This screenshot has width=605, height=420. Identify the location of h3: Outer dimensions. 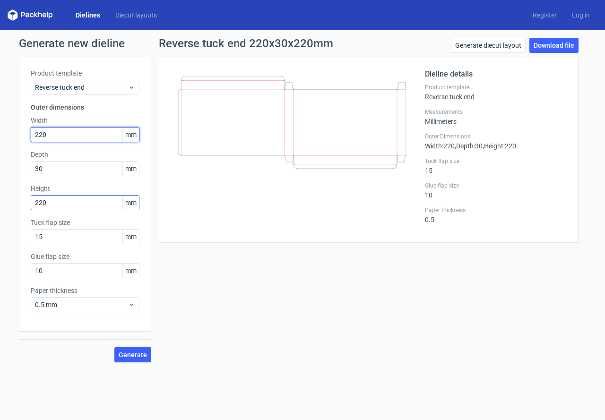
(85, 107).